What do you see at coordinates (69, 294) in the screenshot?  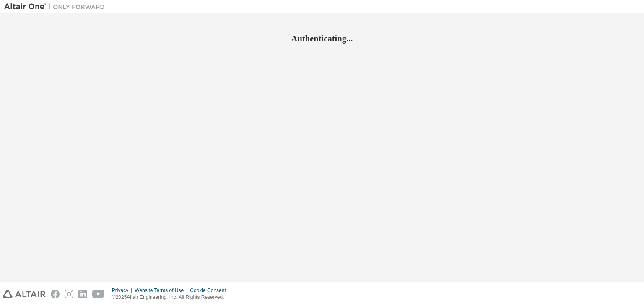 I see `img: instagram.svg` at bounding box center [69, 294].